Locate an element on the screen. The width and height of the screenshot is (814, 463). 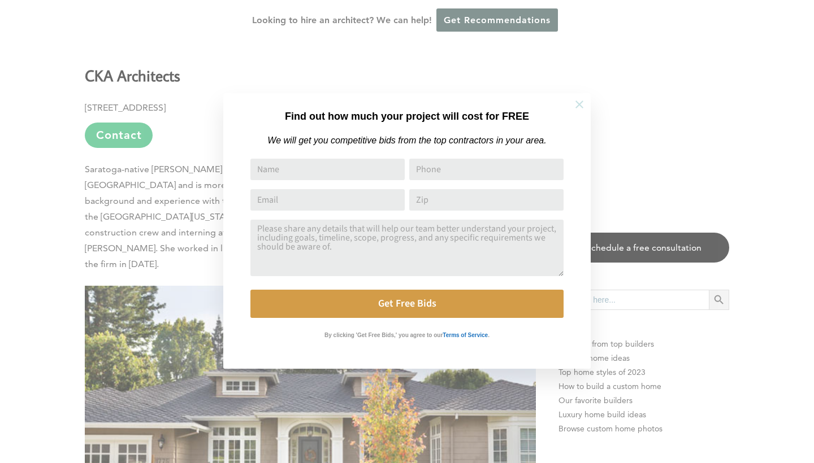
textarea: Comment or Message is located at coordinates (407, 248).